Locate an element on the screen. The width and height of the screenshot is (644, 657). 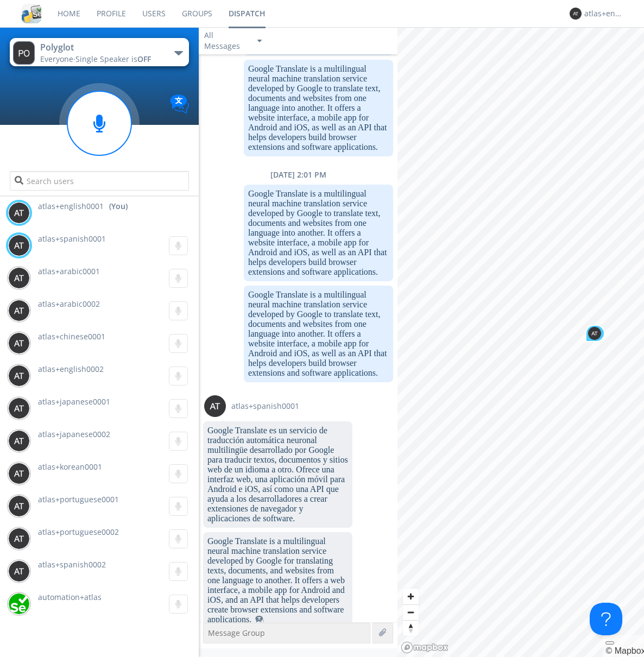
dc-p: Google Translate es un servicio de traducción automática neuronal multilingüe desarrollado por Go... is located at coordinates (277, 475).